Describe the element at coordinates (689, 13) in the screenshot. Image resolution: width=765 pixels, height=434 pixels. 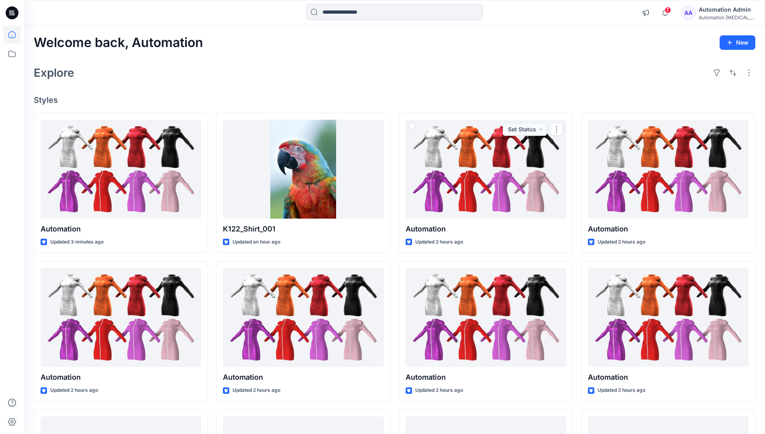
I see `div: AA` at that location.